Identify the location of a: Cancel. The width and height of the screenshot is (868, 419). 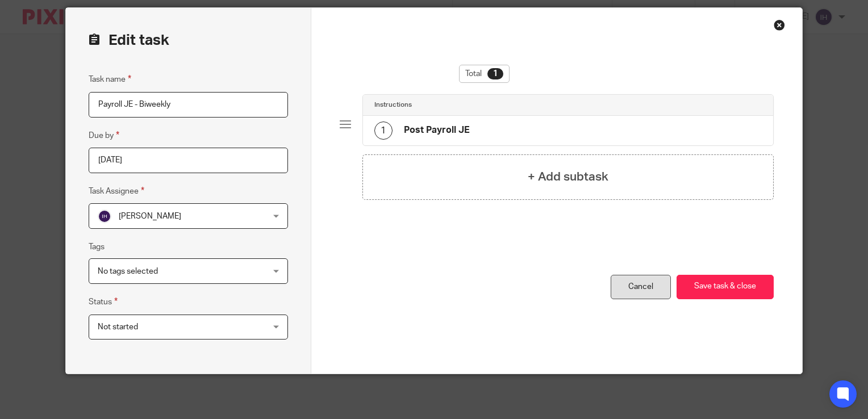
(641, 286).